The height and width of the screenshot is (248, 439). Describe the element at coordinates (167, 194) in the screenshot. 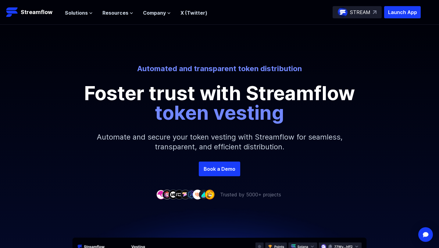

I see `img: company-2` at that location.